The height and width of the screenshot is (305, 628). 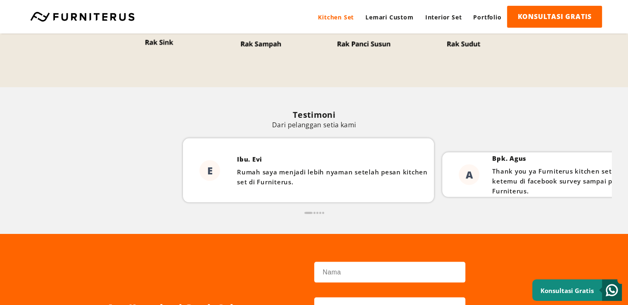 I want to click on a: Konsultasi Gratis, so click(x=577, y=290).